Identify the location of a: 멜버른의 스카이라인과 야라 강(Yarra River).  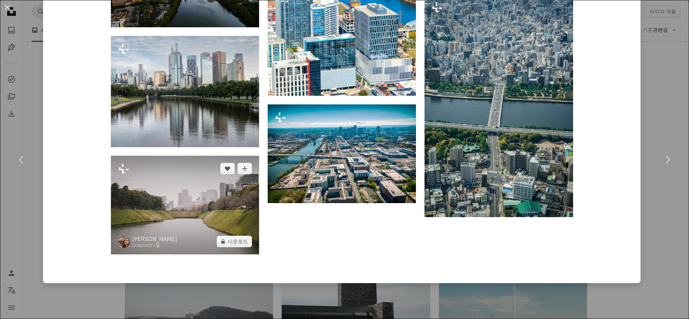
(185, 91).